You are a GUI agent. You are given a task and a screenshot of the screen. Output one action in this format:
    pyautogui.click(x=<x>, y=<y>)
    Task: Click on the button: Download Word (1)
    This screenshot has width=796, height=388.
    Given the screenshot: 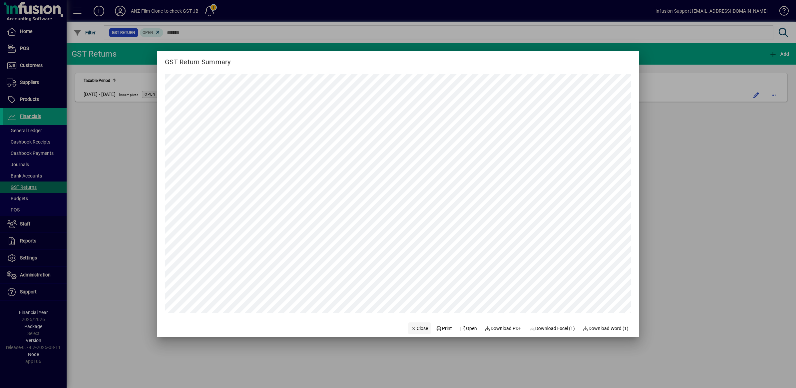 What is the action you would take?
    pyautogui.click(x=606, y=329)
    